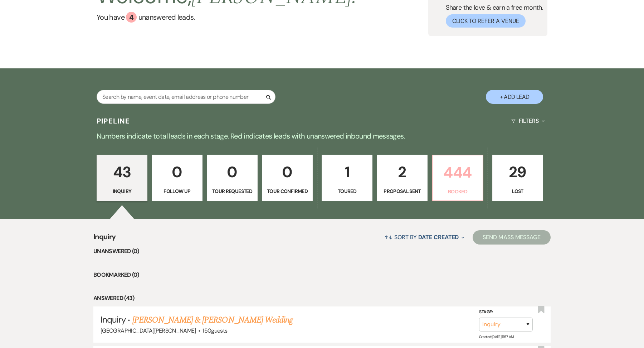  What do you see at coordinates (457, 192) in the screenshot?
I see `p: Booked` at bounding box center [457, 192].